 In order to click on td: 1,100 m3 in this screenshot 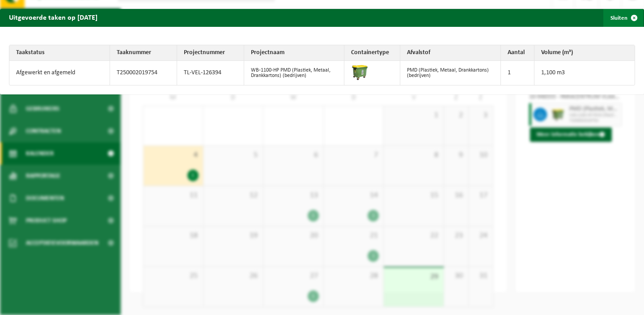, I will do `click(584, 73)`.